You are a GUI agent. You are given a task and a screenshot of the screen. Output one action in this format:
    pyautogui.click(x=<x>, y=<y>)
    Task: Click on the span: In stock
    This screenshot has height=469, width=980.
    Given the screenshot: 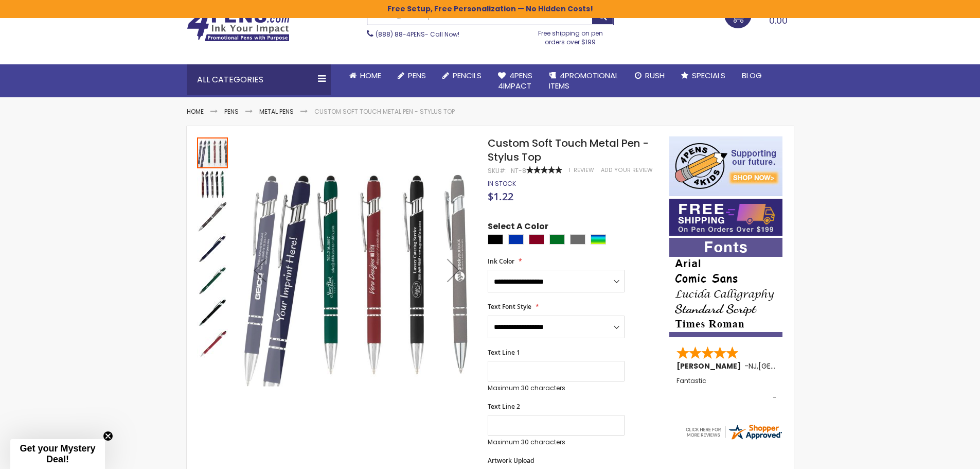 What is the action you would take?
    pyautogui.click(x=502, y=183)
    